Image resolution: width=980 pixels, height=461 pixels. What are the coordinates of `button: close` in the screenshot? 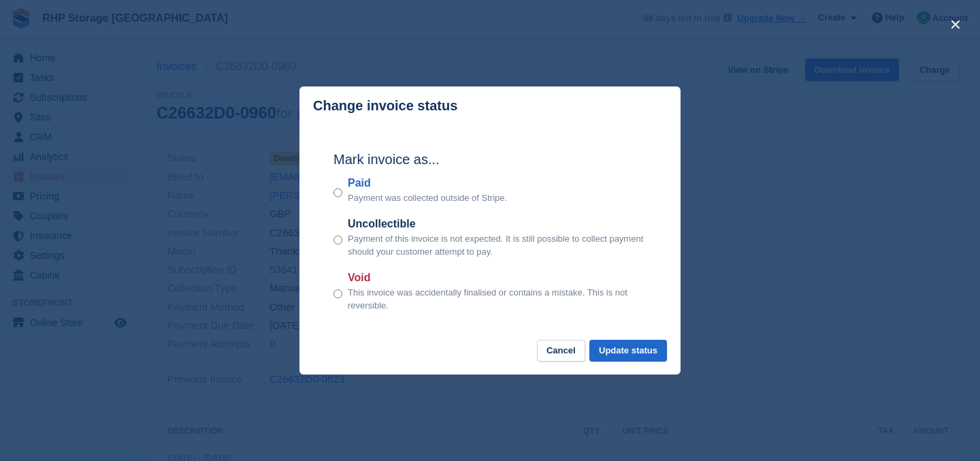 It's located at (956, 24).